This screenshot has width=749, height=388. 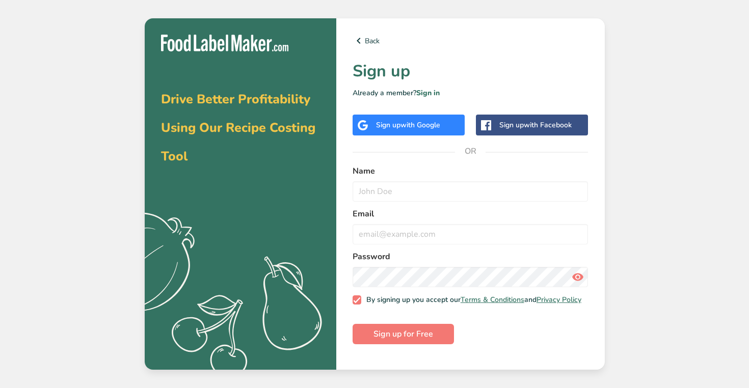 I want to click on label: Password, so click(x=470, y=257).